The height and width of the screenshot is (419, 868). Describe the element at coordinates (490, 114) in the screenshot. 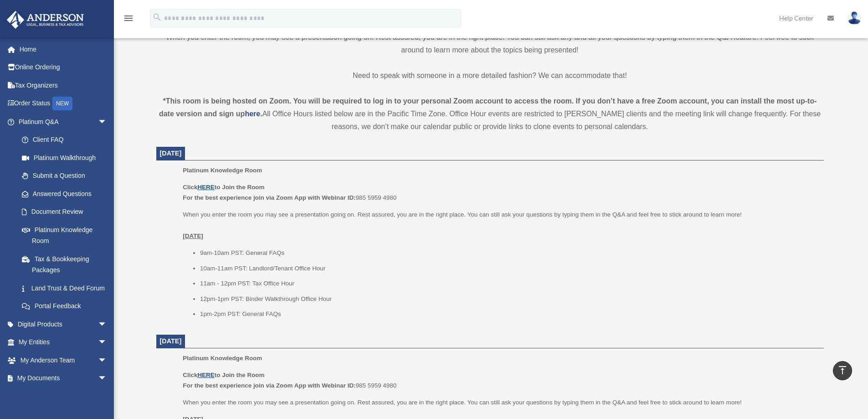

I see `div: All Office Hours listed below are in the Pacific Time Zone. Office Hour events are restricted to ...` at that location.